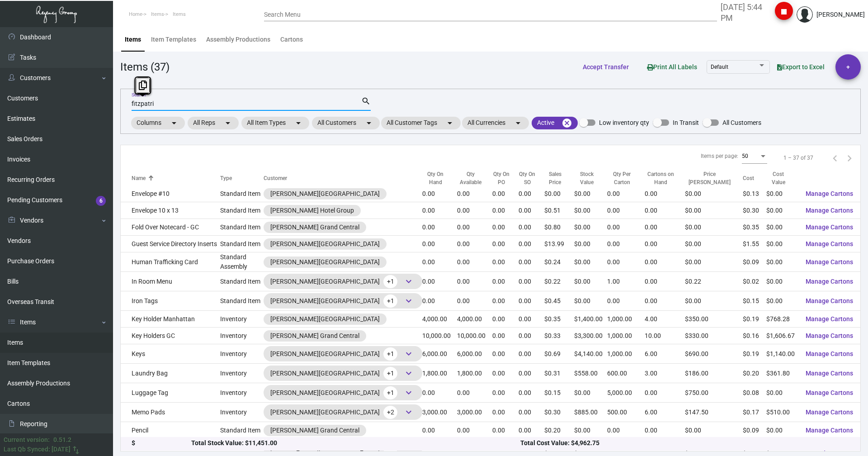  I want to click on td: $186.00, so click(714, 373).